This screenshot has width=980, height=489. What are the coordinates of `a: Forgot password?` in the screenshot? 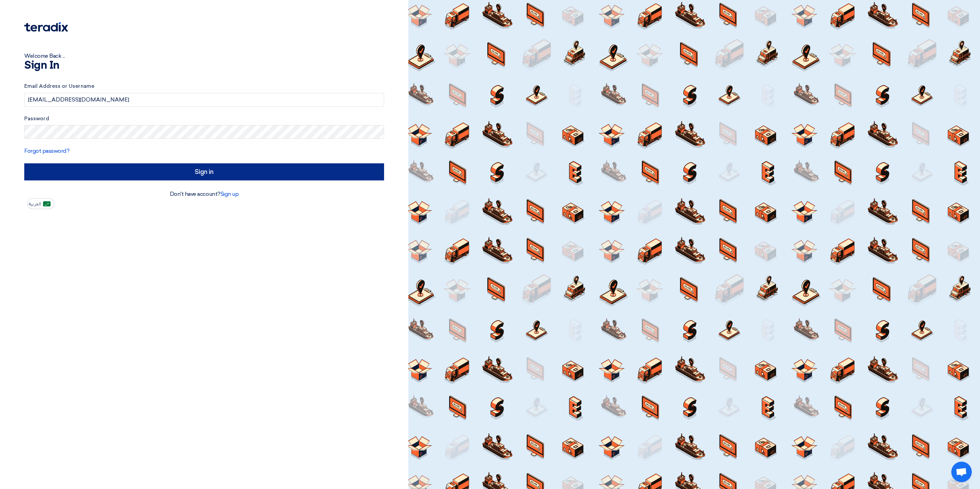 It's located at (47, 150).